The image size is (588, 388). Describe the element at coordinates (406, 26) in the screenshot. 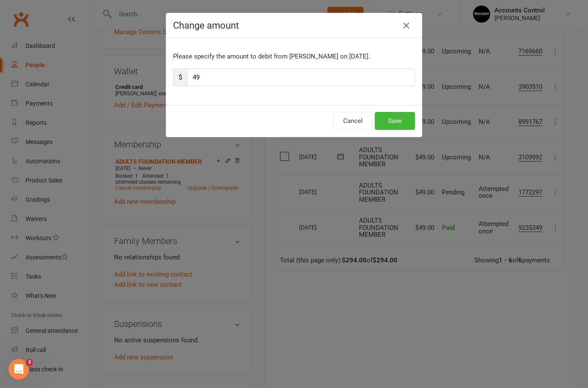

I see `button: Close` at that location.